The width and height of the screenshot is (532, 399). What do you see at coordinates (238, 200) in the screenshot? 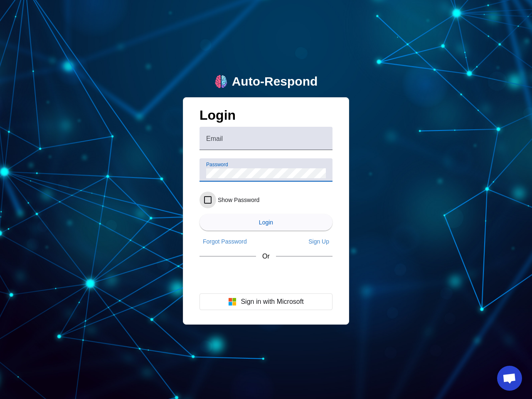
I see `label: Show Password` at bounding box center [238, 200].